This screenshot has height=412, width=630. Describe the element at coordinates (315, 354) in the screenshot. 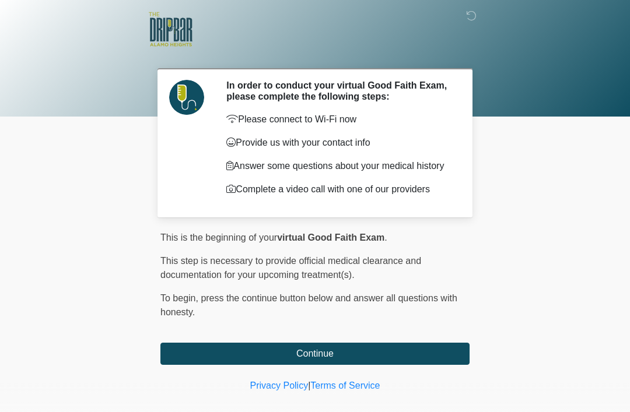

I see `button: Continue` at that location.